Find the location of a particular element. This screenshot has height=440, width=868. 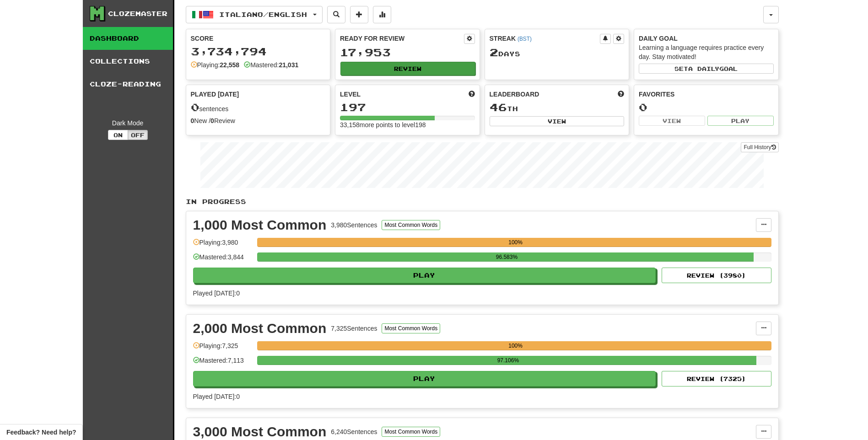

span: 46 is located at coordinates (499, 107).